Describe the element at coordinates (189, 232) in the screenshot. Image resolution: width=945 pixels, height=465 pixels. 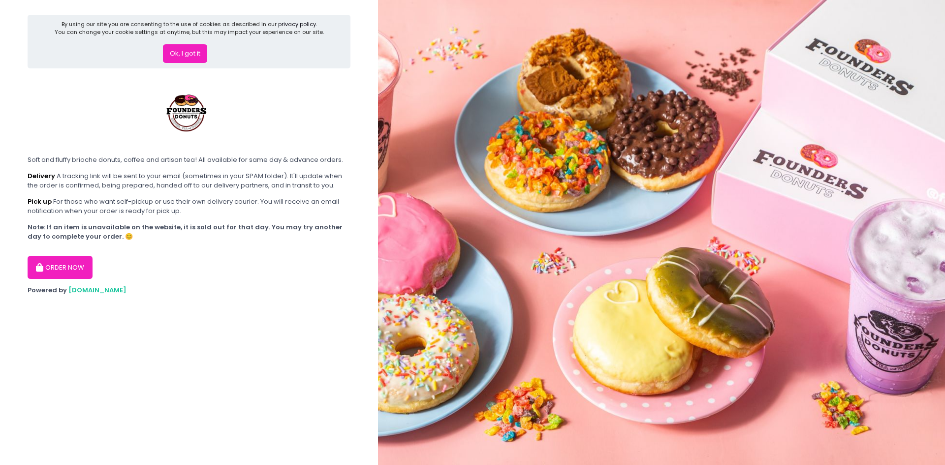
I see `div: Note: If an item is unavailable on the website, it is sold out for that day. You may try another ...` at that location.